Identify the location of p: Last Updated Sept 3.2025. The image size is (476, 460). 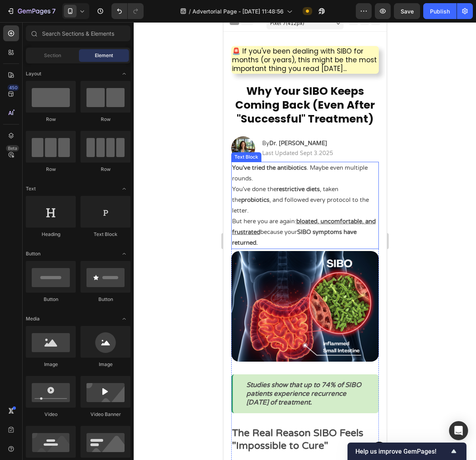
(74, 131).